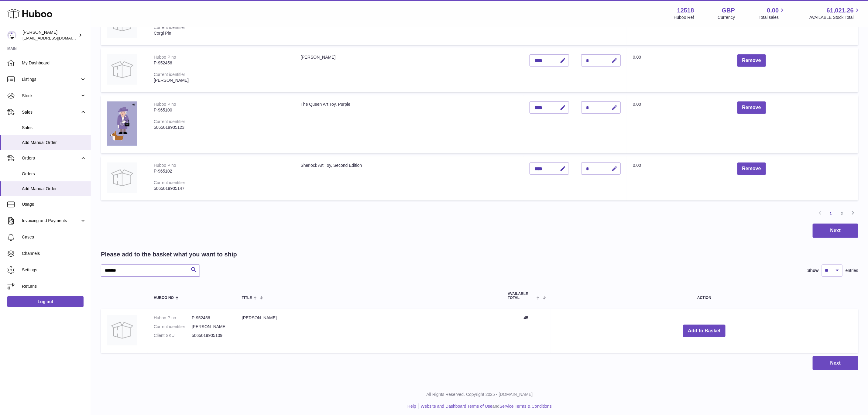  Describe the element at coordinates (122, 178) in the screenshot. I see `img: Sherlock Art Toy, Second Edition` at that location.